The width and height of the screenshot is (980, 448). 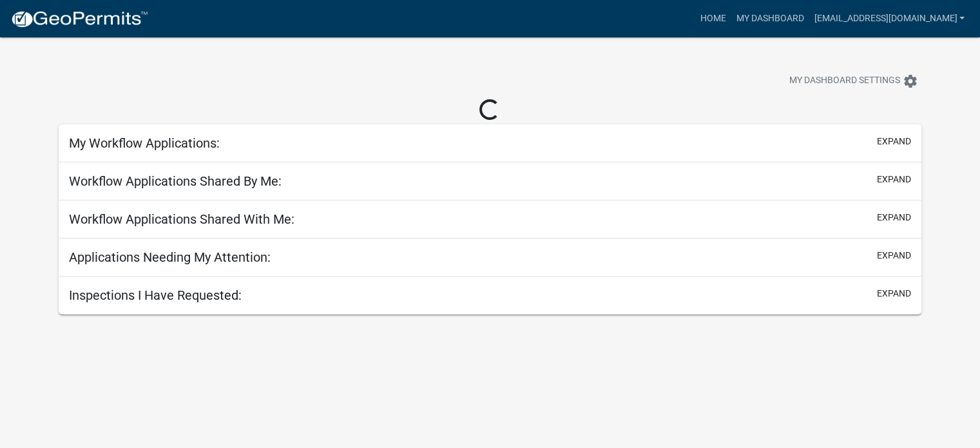 I want to click on i: settings, so click(x=910, y=81).